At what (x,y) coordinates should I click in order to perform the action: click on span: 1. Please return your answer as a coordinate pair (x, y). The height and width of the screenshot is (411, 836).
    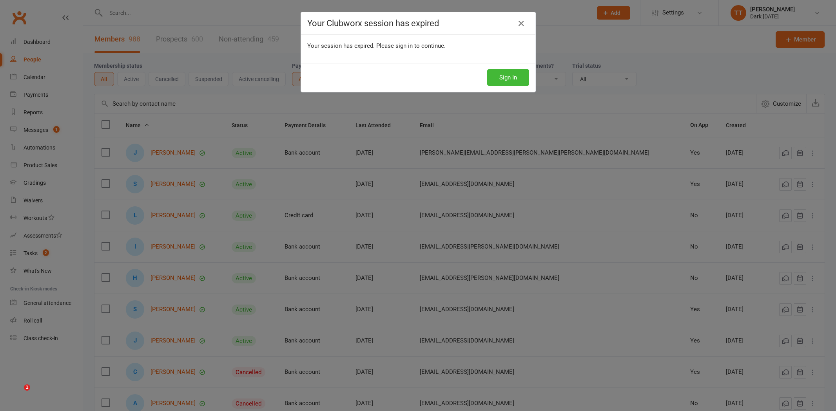
    Looking at the image, I should click on (27, 388).